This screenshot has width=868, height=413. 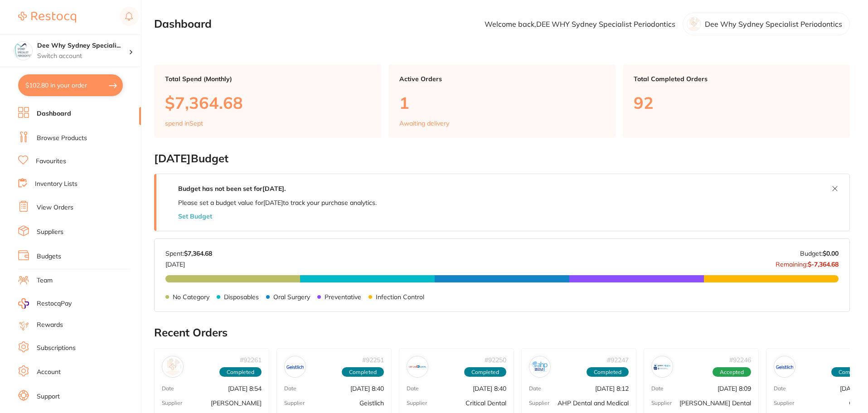 What do you see at coordinates (343, 297) in the screenshot?
I see `p: Preventative` at bounding box center [343, 297].